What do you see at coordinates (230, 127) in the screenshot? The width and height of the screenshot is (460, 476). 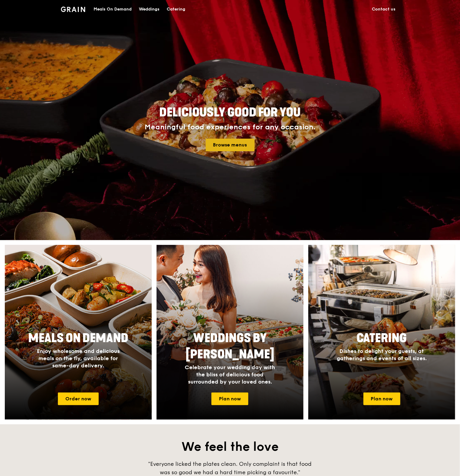 I see `div: Meaningful food experiences for any occasion.` at bounding box center [230, 127].